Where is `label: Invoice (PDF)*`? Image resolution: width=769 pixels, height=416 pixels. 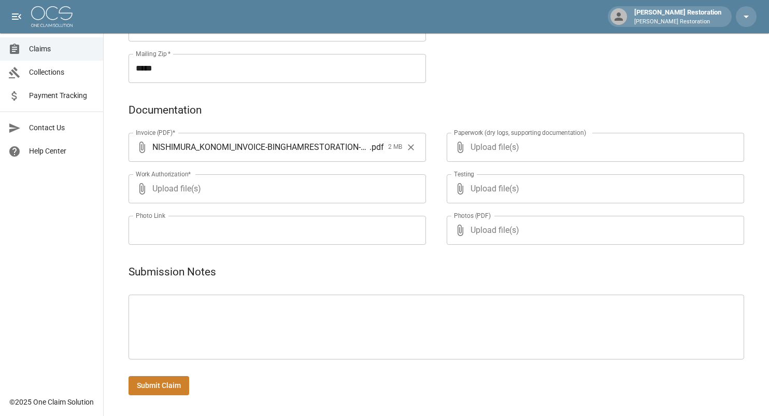
label: Invoice (PDF)* is located at coordinates (155, 132).